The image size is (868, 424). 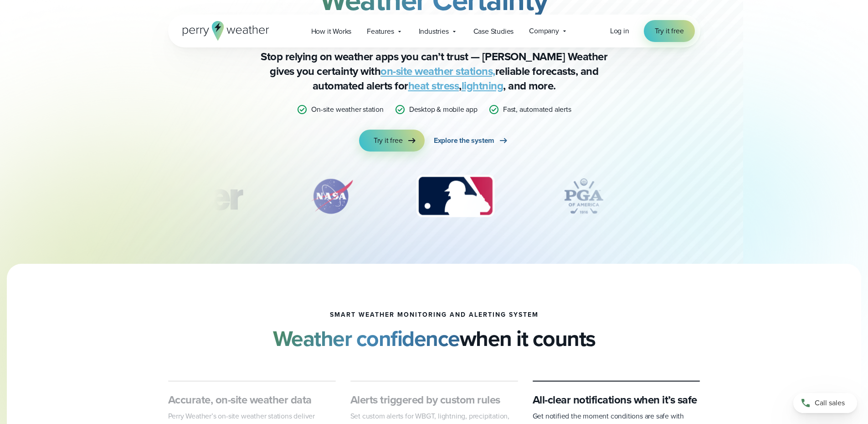 What do you see at coordinates (455, 196) in the screenshot?
I see `div: 3 of 12` at bounding box center [455, 196].